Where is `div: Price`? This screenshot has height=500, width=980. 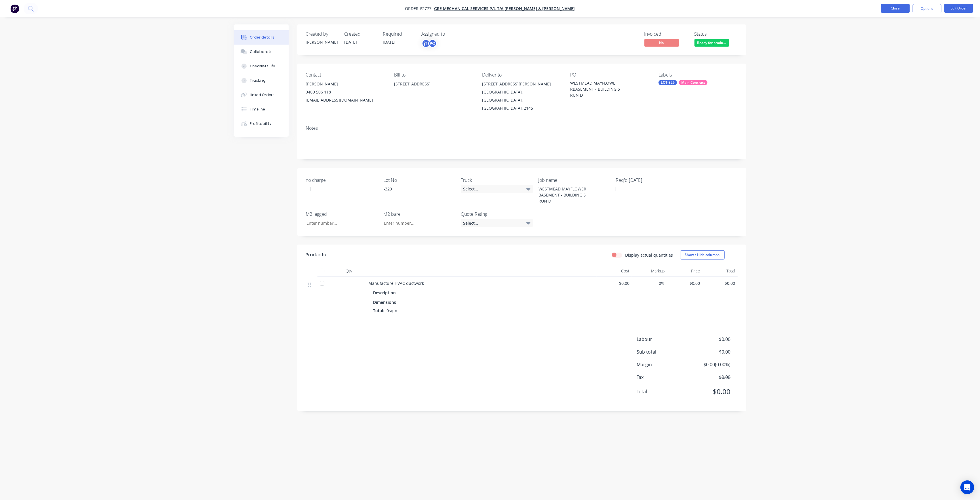
div: Price is located at coordinates (684, 271).